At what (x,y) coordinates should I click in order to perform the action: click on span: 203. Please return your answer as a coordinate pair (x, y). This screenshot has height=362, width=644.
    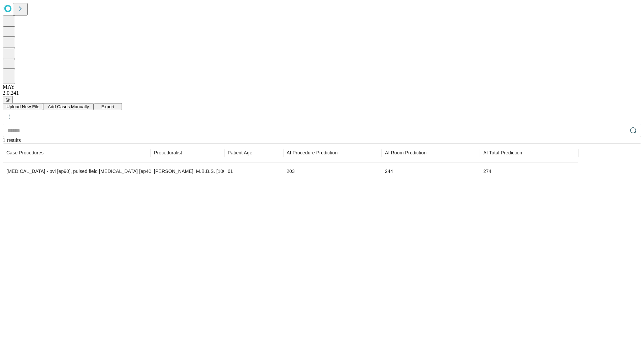
    Looking at the image, I should click on (291, 171).